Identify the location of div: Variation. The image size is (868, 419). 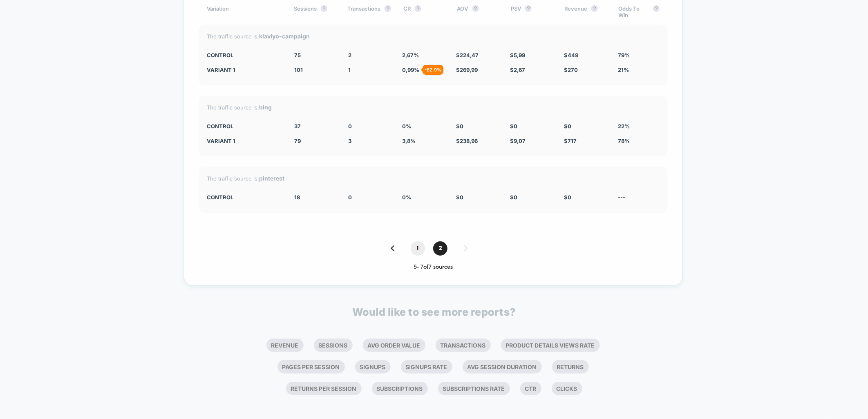
(244, 12).